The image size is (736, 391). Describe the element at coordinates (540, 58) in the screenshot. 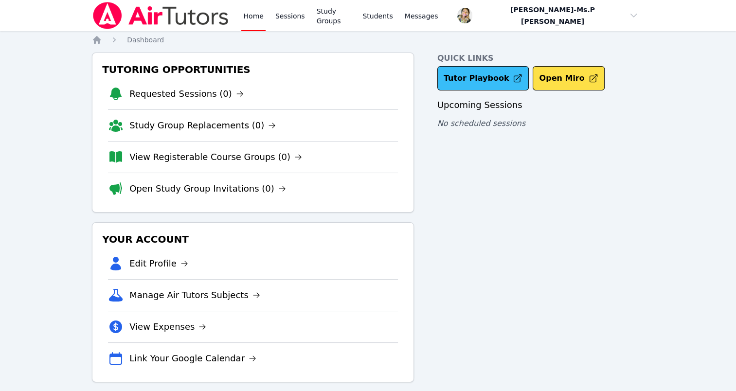

I see `h4: Quick Links` at that location.